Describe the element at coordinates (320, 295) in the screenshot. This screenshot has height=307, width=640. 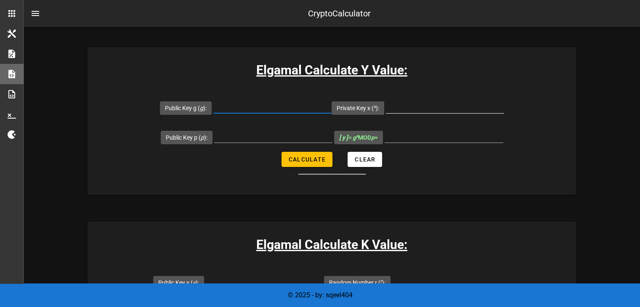
I see `span: © 2025 - by: sqeel404` at that location.